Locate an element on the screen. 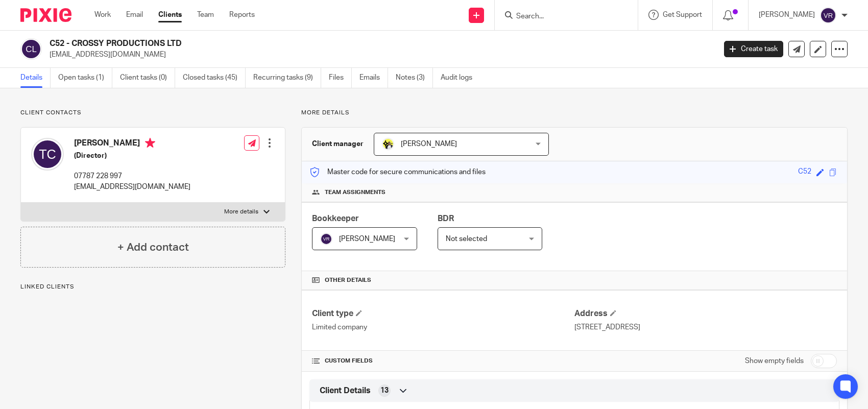  a: Reports is located at coordinates (242, 15).